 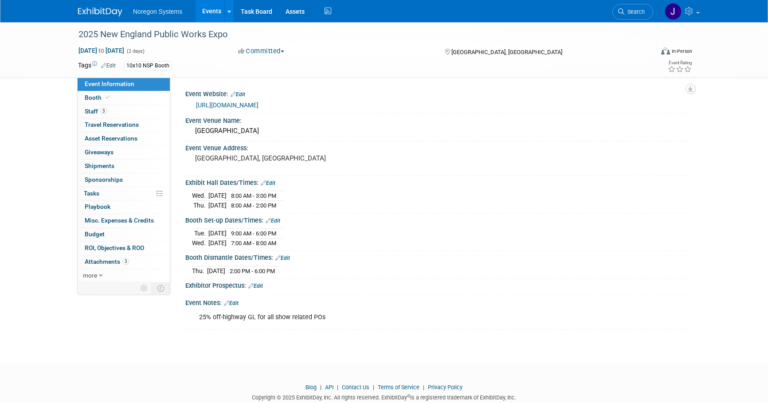 What do you see at coordinates (111, 138) in the screenshot?
I see `span: Asset Reservations` at bounding box center [111, 138].